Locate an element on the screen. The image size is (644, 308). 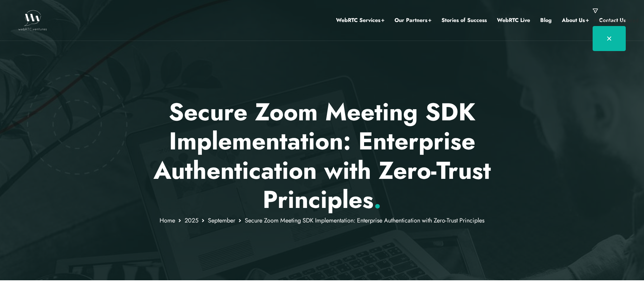
a: Contact Us is located at coordinates (612, 21).